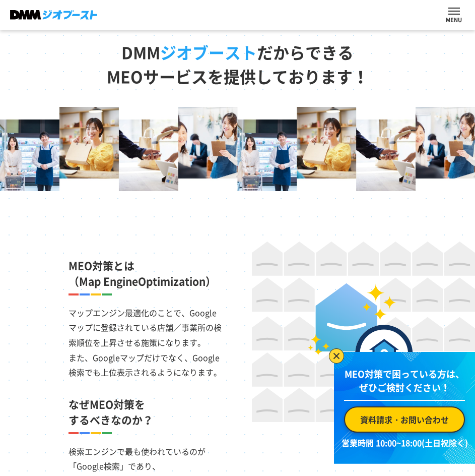  Describe the element at coordinates (209, 52) in the screenshot. I see `span: ジオブースト` at that location.